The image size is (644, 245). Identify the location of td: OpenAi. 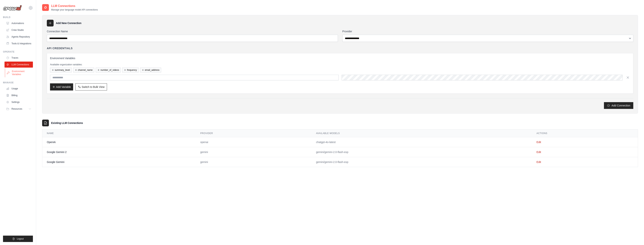
(119, 142).